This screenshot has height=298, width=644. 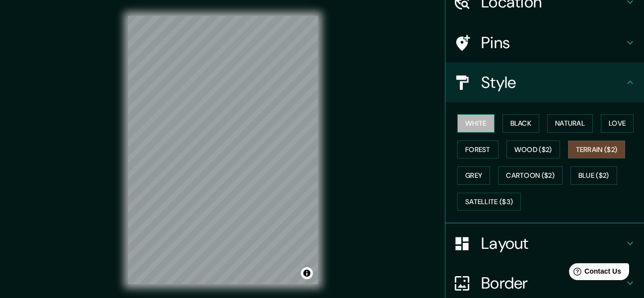 I want to click on button: Toggle attribution, so click(x=307, y=273).